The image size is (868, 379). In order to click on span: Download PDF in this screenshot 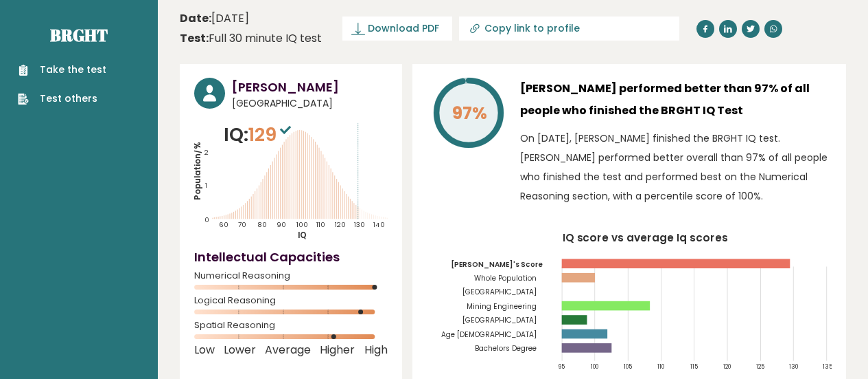, I will do `click(404, 28)`.